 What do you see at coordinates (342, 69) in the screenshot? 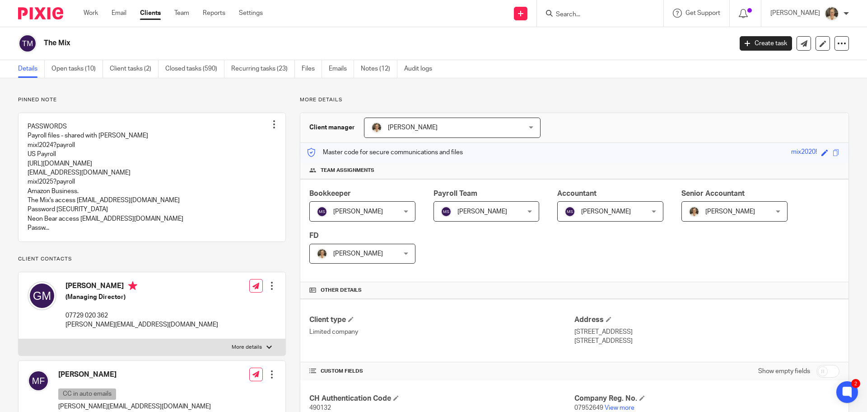
I see `a: Emails` at bounding box center [342, 69].